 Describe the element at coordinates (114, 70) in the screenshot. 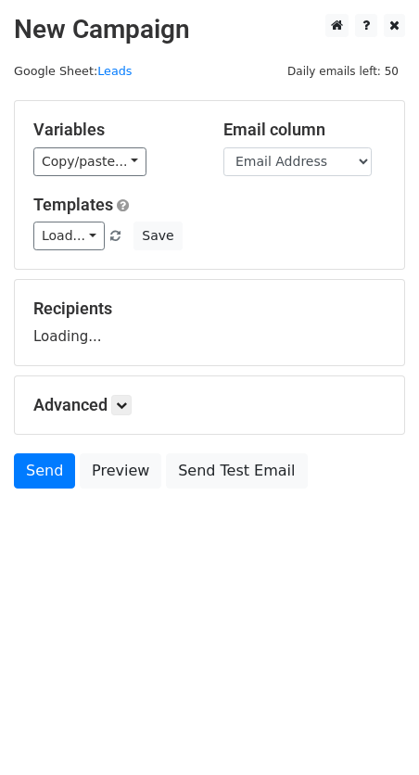

I see `a: Leads` at that location.